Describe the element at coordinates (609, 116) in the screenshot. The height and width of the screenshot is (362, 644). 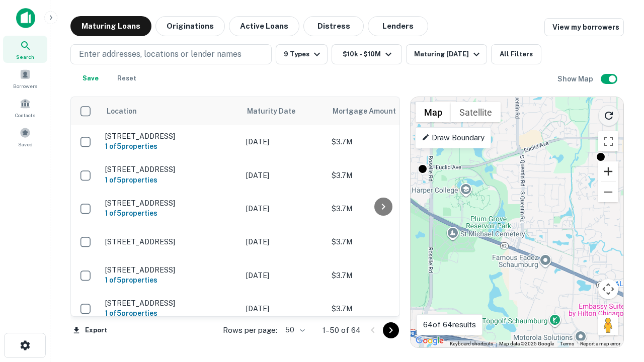
I see `button: Reload search area` at that location.